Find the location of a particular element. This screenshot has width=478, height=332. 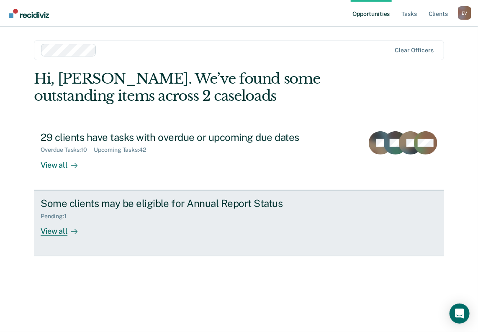

div: 29 clients have tasks with overdue or upcoming due dates is located at coordinates (188, 137).